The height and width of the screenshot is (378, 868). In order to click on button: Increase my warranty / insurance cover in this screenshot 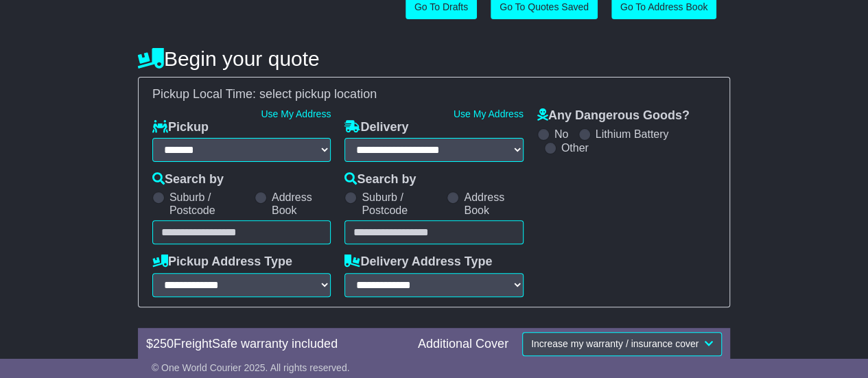, I will do `click(621, 343)`.